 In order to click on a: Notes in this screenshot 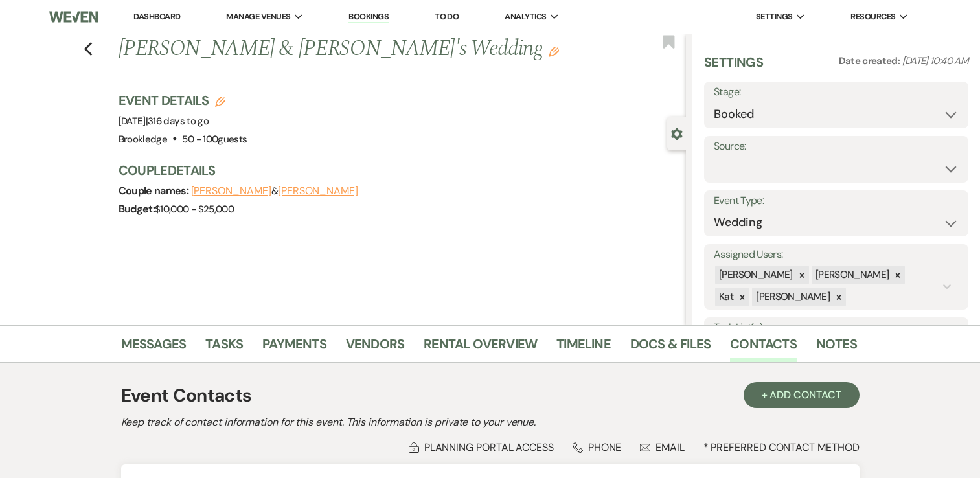, I will do `click(836, 348)`.